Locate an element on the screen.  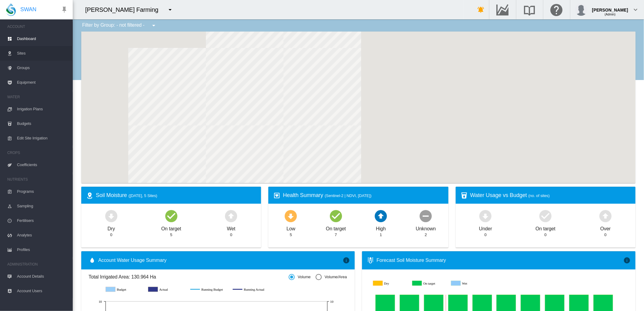
span: Coefficients is located at coordinates (42, 165).